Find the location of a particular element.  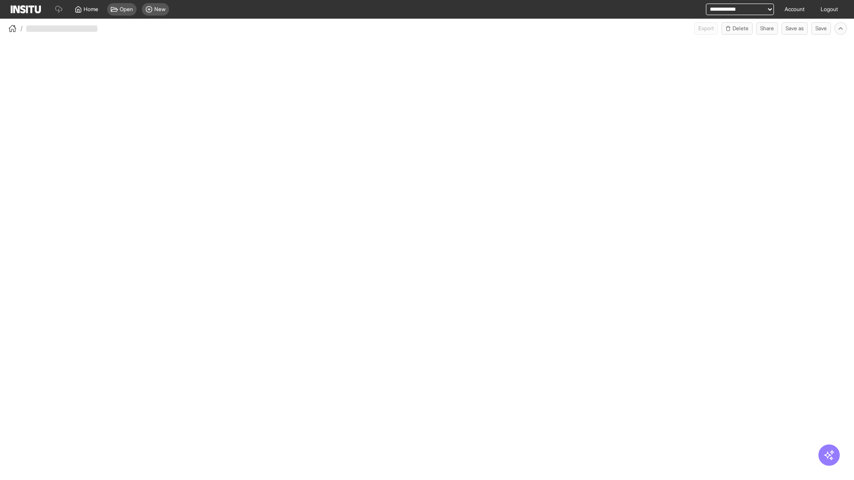

span: Open is located at coordinates (126, 9).